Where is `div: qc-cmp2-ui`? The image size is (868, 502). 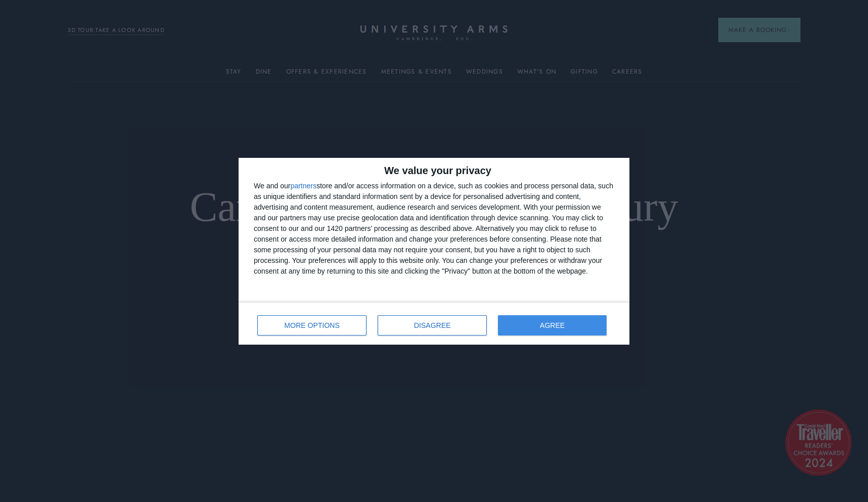 div: qc-cmp2-ui is located at coordinates (434, 251).